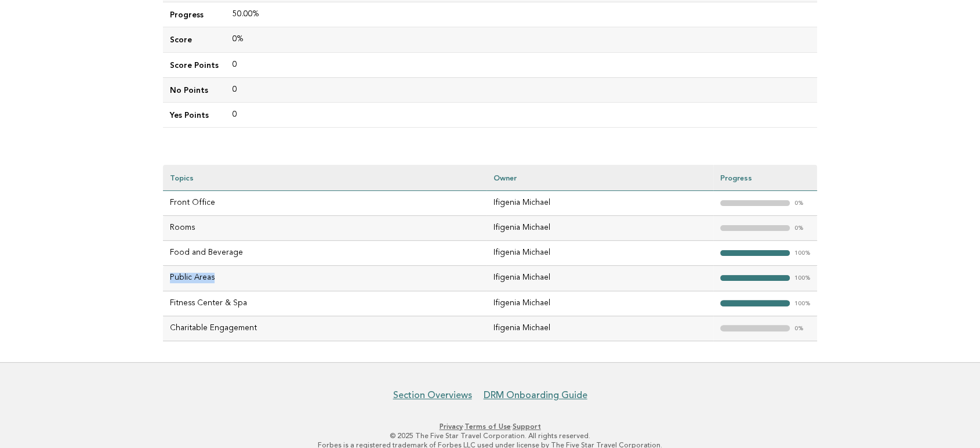 The height and width of the screenshot is (448, 980). I want to click on td: Yes Points, so click(194, 114).